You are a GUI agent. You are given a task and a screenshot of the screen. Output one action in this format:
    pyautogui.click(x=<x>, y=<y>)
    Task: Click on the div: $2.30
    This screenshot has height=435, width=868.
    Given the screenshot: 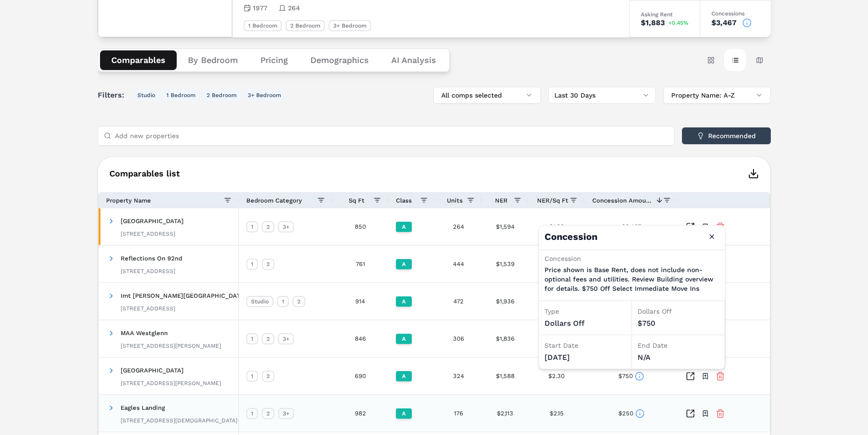 What is the action you would take?
    pyautogui.click(x=557, y=376)
    